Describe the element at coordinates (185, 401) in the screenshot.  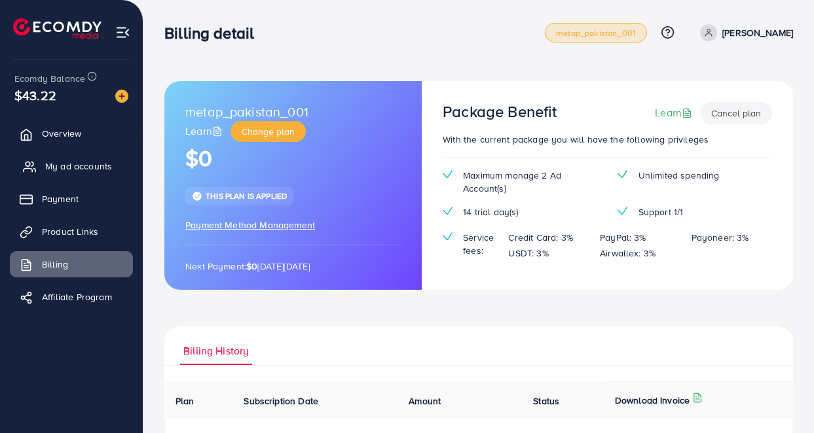
I see `span: Plan` at that location.